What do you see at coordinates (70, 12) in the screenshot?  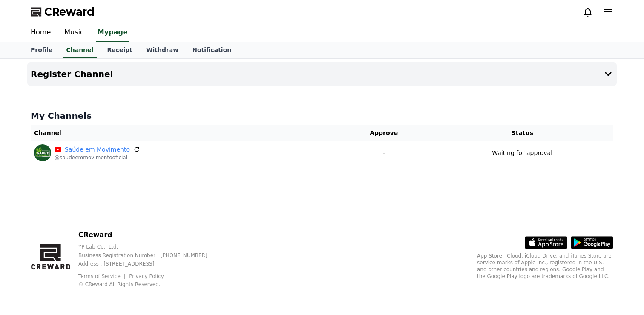 I see `span: CReward` at bounding box center [70, 12].